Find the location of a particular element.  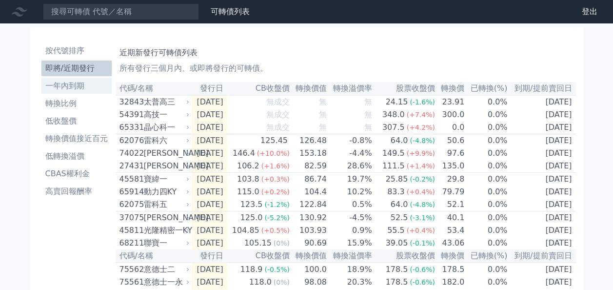

div: 55.5 is located at coordinates (396, 230).